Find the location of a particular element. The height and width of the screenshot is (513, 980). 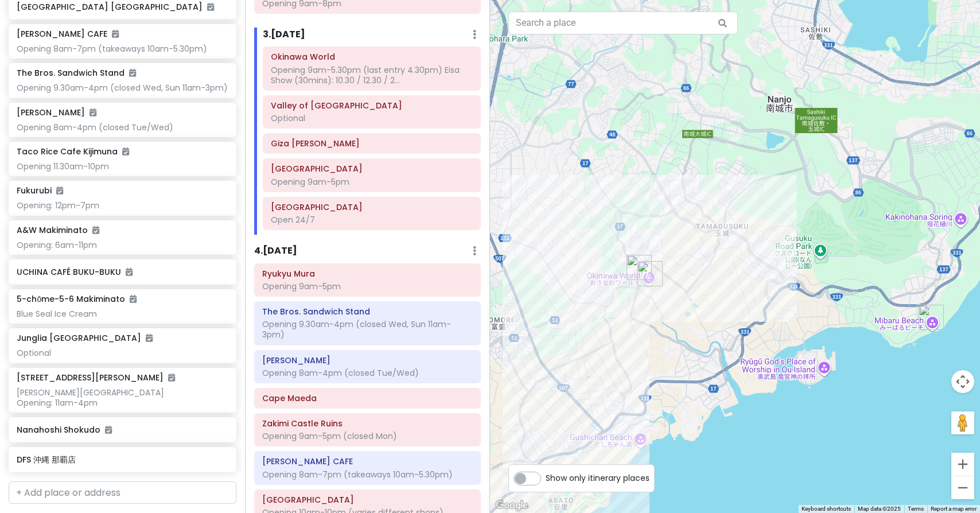

div: Okinawa World is located at coordinates (651, 274).